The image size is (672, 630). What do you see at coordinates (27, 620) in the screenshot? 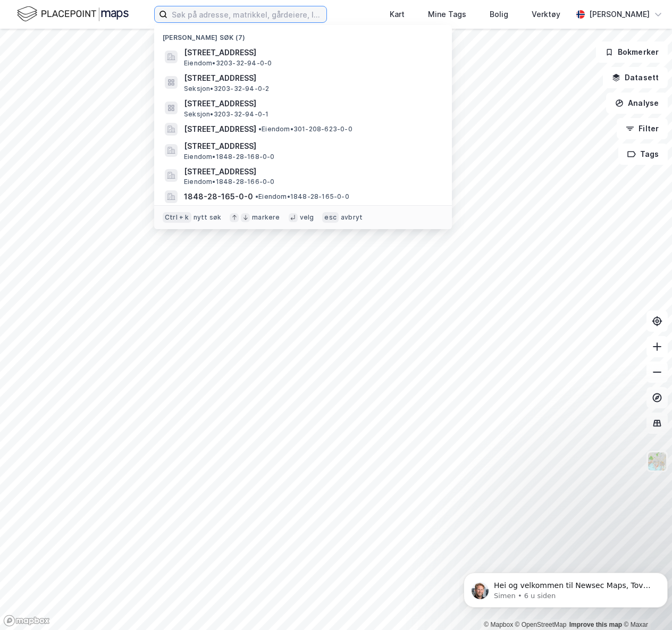
I see `a: Mapbox homepage` at bounding box center [27, 620].